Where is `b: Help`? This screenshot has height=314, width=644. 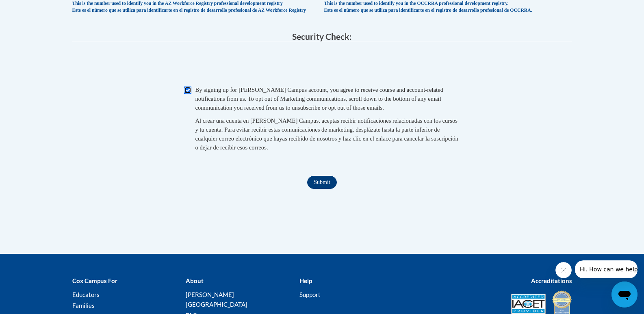 b: Help is located at coordinates (305, 281).